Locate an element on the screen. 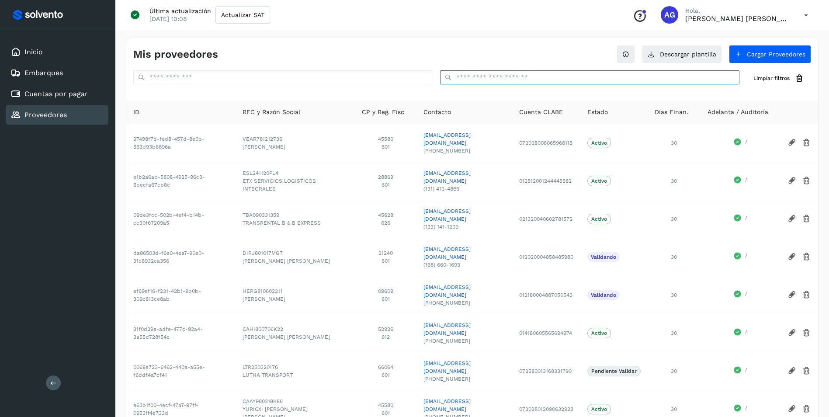  span: 21240 is located at coordinates (385, 253).